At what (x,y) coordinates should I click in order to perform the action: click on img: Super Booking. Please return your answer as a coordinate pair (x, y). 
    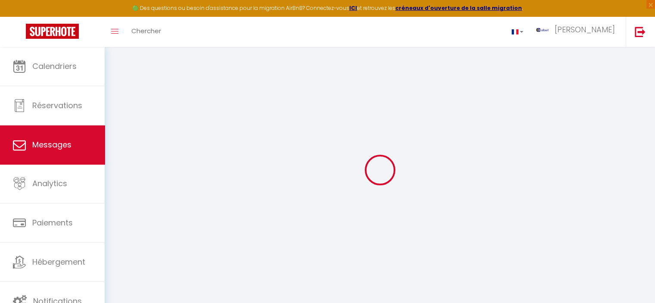
    Looking at the image, I should click on (52, 31).